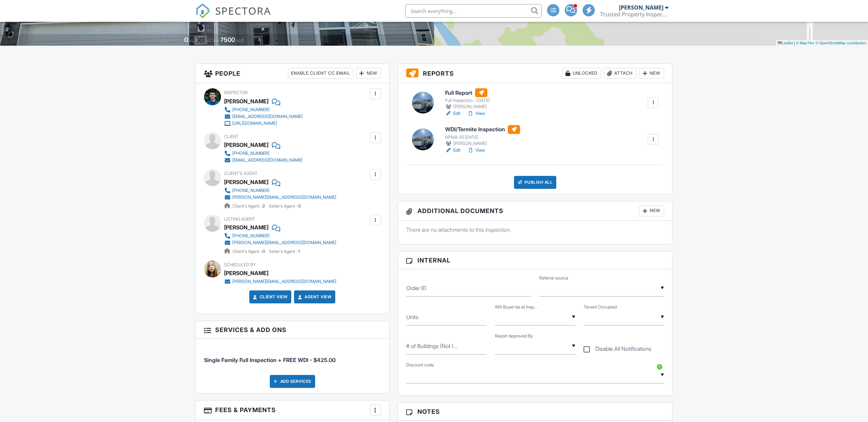 The width and height of the screenshot is (868, 422). What do you see at coordinates (447, 317) in the screenshot?
I see `input: Units` at bounding box center [447, 317].